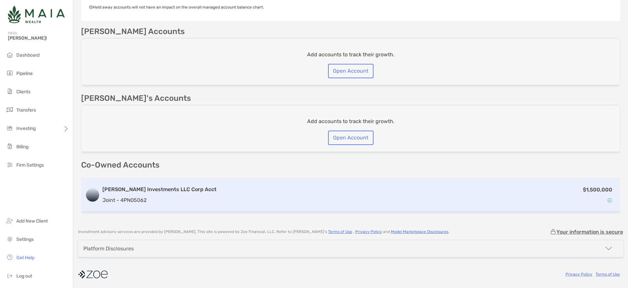 The image size is (628, 288). I want to click on span: Firm Settings, so click(30, 165).